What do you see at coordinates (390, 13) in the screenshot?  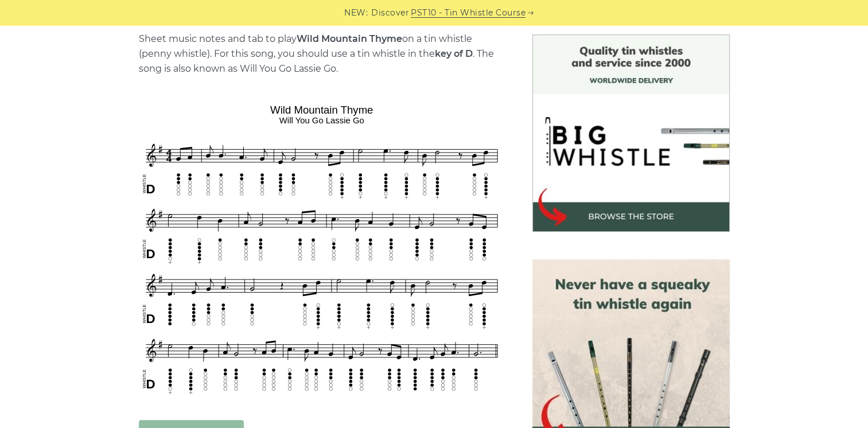 I see `span: Discover` at bounding box center [390, 13].